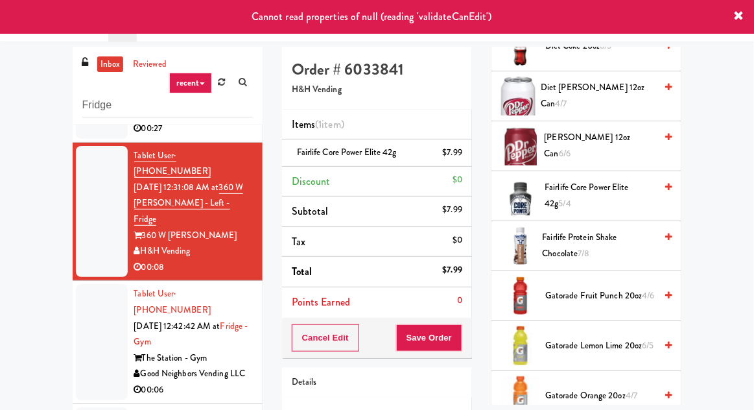  What do you see at coordinates (311, 181) in the screenshot?
I see `span: Discount` at bounding box center [311, 181].